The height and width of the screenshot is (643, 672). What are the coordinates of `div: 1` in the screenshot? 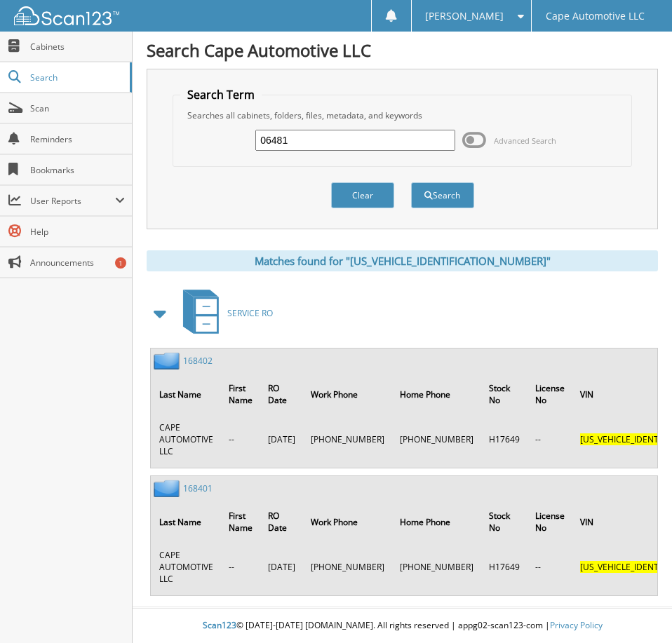 It's located at (120, 263).